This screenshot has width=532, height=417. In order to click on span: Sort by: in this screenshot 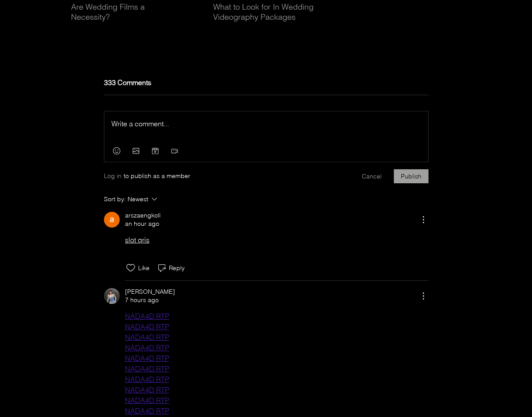, I will do `click(116, 199)`.